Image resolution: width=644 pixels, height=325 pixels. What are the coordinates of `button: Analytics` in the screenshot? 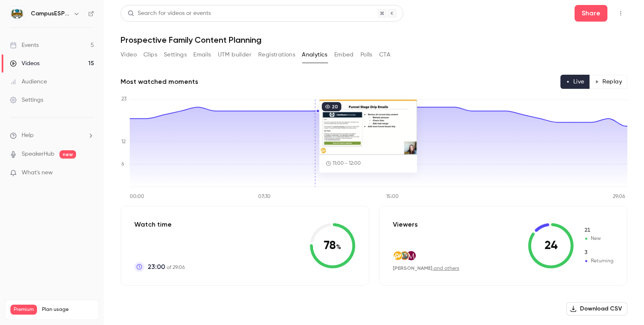 It's located at (315, 55).